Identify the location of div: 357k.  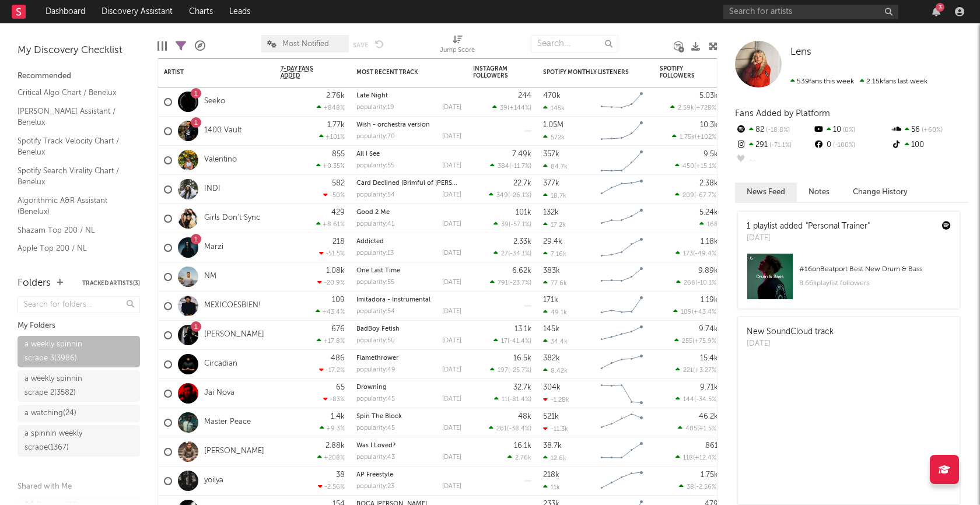
(551, 154).